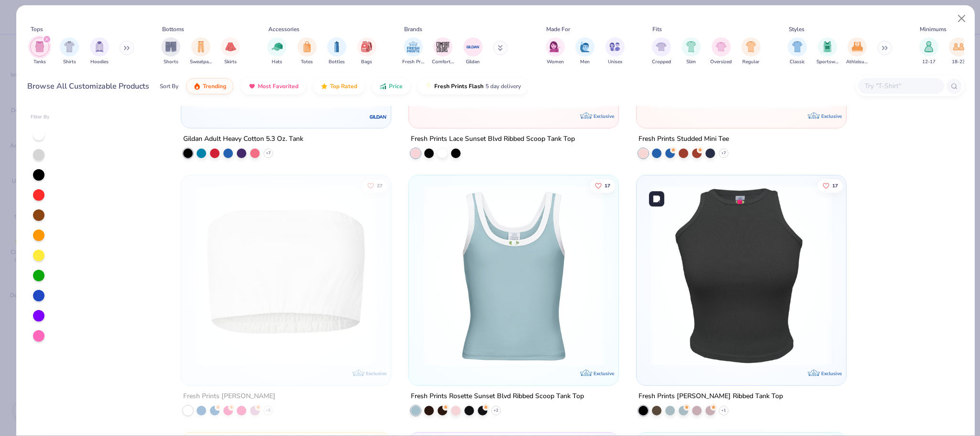 The width and height of the screenshot is (980, 436). Describe the element at coordinates (325, 86) in the screenshot. I see `img: TopRated.gif` at that location.